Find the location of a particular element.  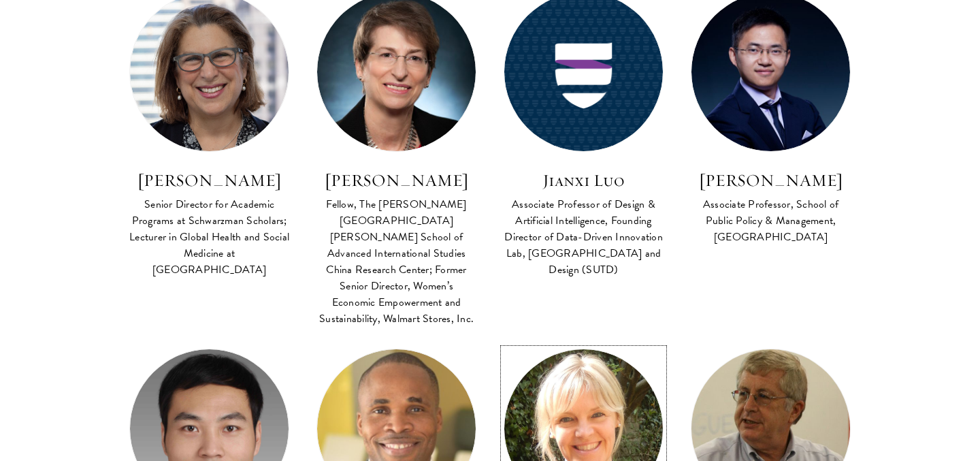

h3: Jianxi Luo is located at coordinates (583, 181).